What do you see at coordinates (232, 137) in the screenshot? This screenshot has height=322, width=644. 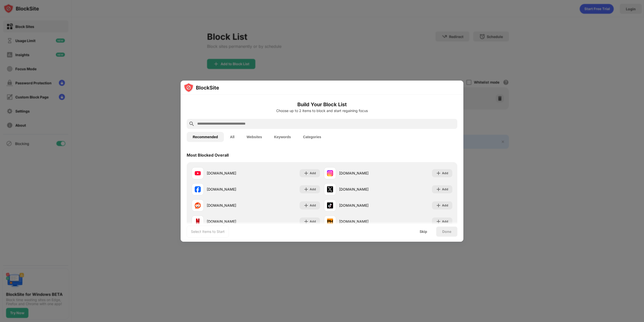 I see `button: All` at bounding box center [232, 137].